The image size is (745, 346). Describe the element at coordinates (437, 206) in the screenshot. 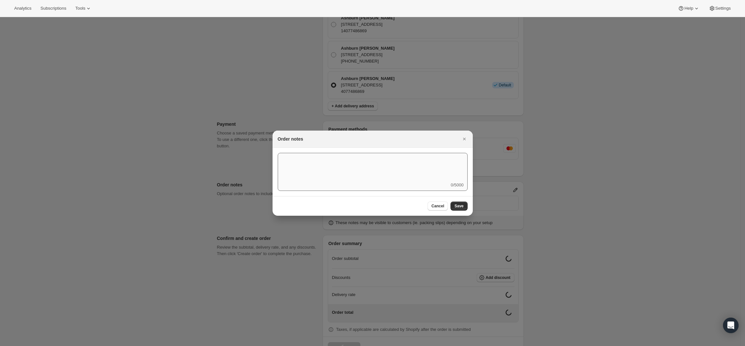

I see `button: Cancel` at that location.